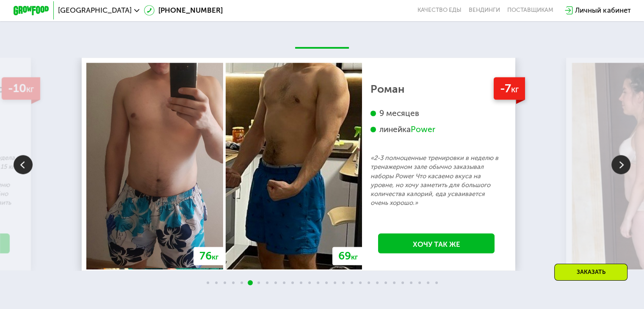 The width and height of the screenshot is (644, 309). What do you see at coordinates (510, 88) in the screenshot?
I see `div: -7` at bounding box center [510, 88].